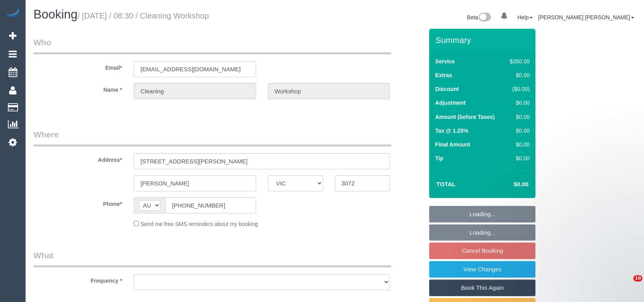  I want to click on span: Booking, so click(55, 14).